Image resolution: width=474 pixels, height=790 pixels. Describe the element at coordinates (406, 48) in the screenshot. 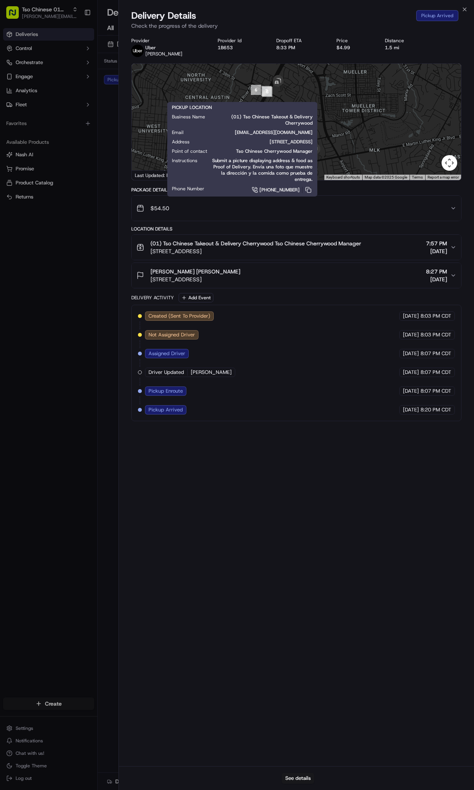

I see `div: 1.5 mi` at that location.